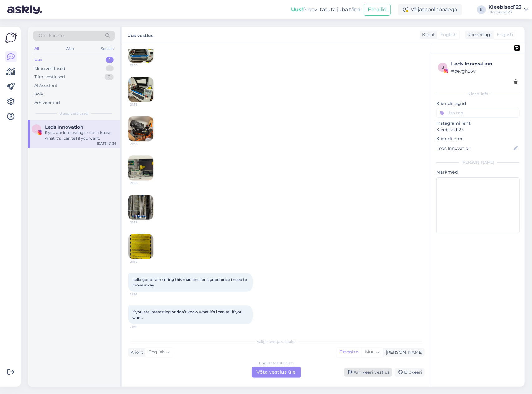  What do you see at coordinates (140, 35) in the screenshot?
I see `label: Uus vestlus` at bounding box center [140, 35].